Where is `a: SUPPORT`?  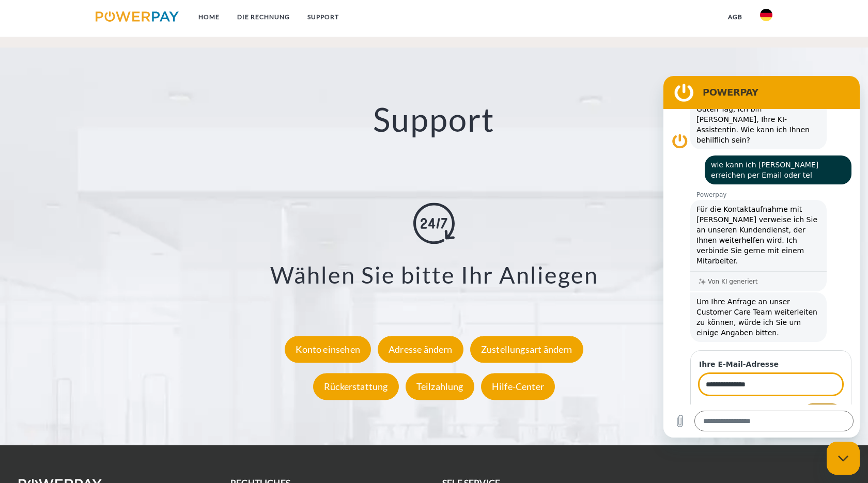 a: SUPPORT is located at coordinates (323, 17).